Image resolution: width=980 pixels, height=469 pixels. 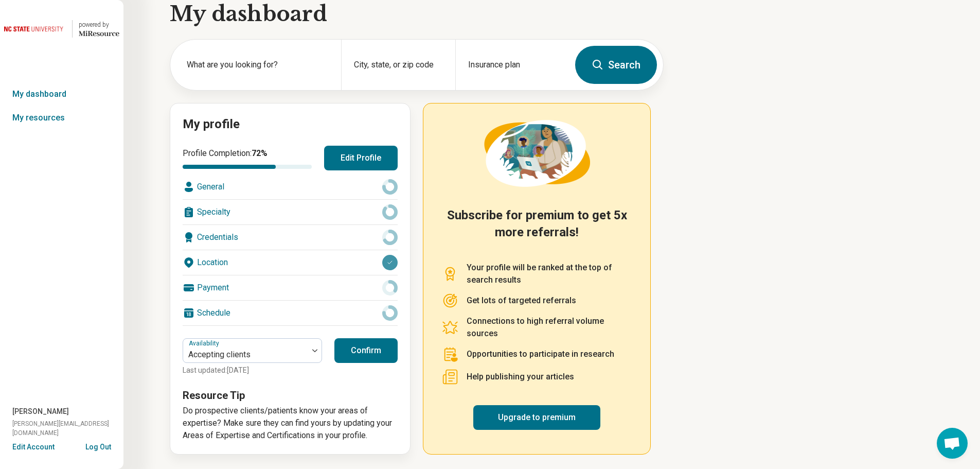 I want to click on label: What are you looking for?, so click(x=258, y=65).